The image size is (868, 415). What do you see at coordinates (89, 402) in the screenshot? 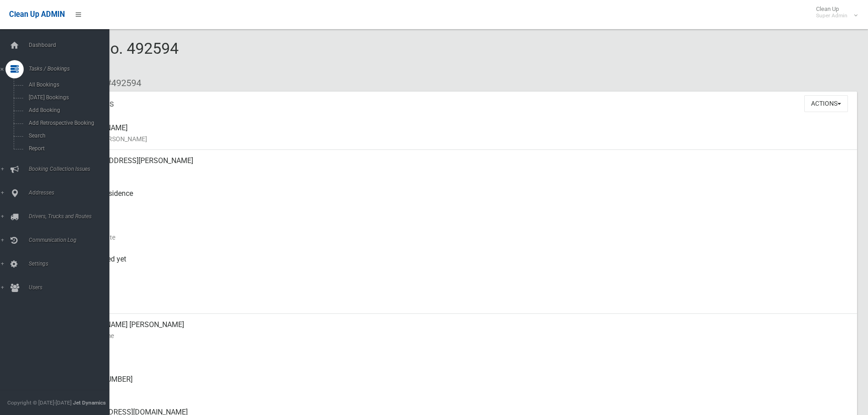
I see `strong: Jet Dynamics` at bounding box center [89, 402].